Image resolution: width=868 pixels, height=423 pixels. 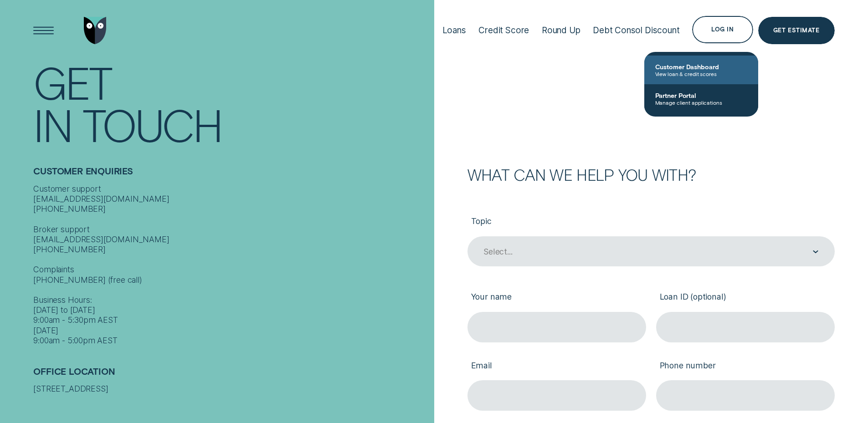 What do you see at coordinates (722, 30) in the screenshot?
I see `button: Log in` at bounding box center [722, 30].